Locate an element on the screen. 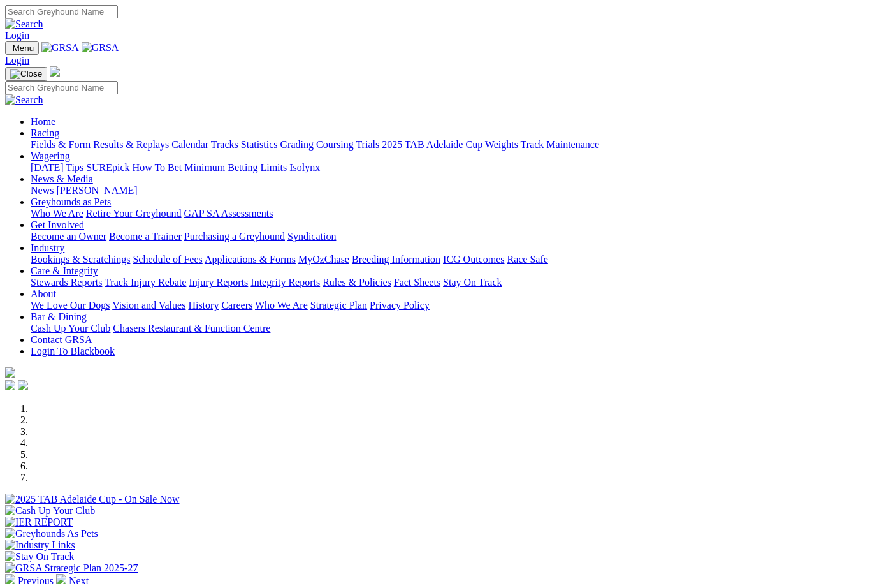 The width and height of the screenshot is (877, 588). span: Next is located at coordinates (79, 580).